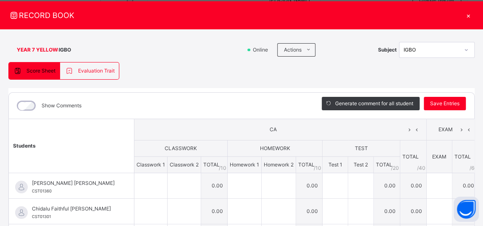 The width and height of the screenshot is (483, 226). I want to click on span: CST01301, so click(41, 217).